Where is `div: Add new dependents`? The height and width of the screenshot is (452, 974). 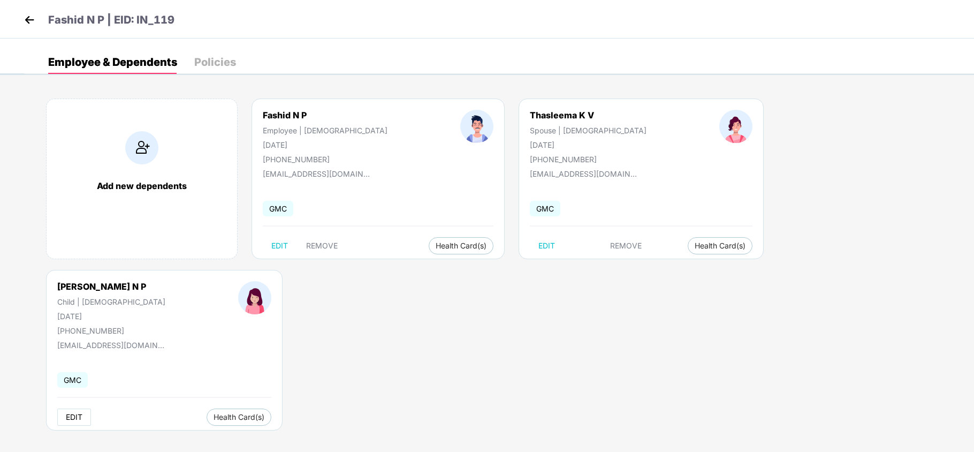
div: Add new dependents is located at coordinates (142, 186).